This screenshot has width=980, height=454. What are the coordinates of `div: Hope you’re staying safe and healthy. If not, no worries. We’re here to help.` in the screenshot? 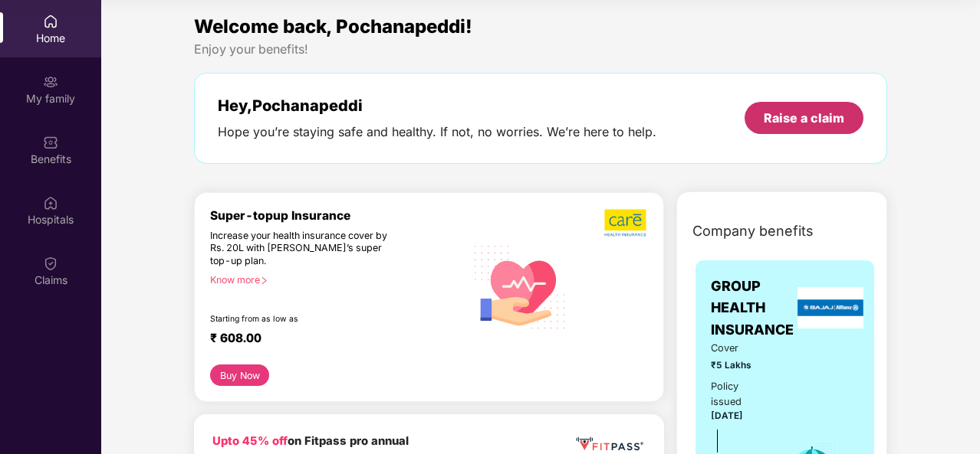 It's located at (437, 132).